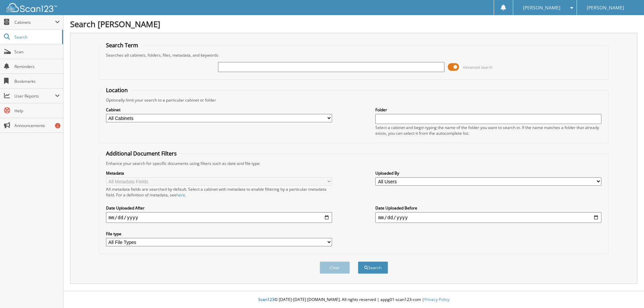  What do you see at coordinates (354, 55) in the screenshot?
I see `div: Searches all cabinets, folders, files, metadata, and keywords` at bounding box center [354, 55].